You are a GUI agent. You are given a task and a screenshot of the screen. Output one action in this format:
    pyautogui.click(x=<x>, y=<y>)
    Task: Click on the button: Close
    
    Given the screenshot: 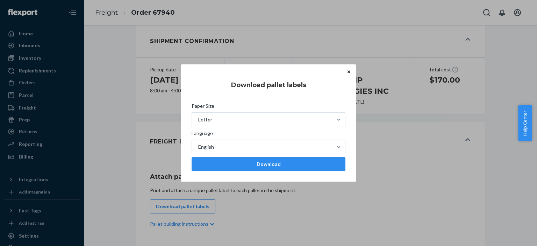 What is the action you would take?
    pyautogui.click(x=349, y=72)
    